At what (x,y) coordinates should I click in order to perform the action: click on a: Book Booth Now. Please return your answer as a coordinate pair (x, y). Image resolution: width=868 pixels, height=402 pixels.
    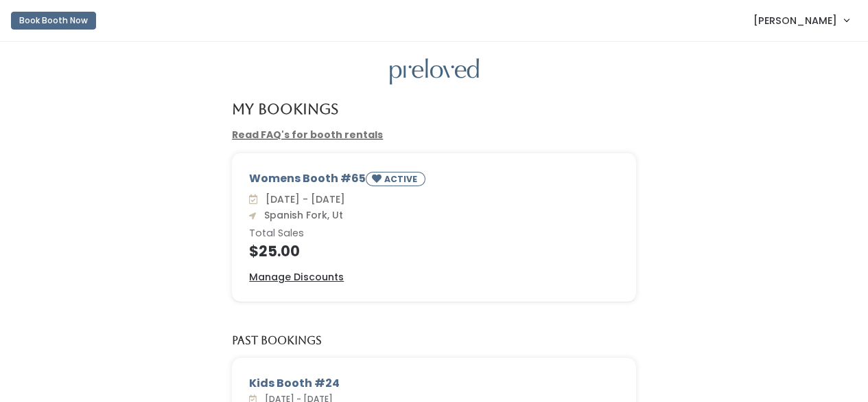
    Looking at the image, I should click on (53, 21).